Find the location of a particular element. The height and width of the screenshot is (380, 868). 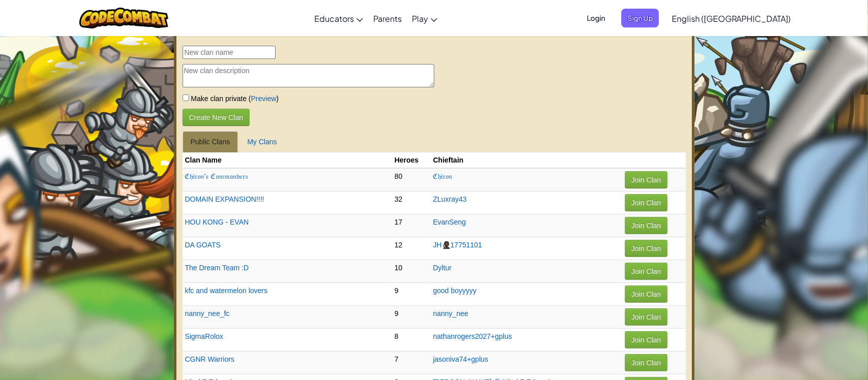

a: ZLuxray43 is located at coordinates (450, 199).